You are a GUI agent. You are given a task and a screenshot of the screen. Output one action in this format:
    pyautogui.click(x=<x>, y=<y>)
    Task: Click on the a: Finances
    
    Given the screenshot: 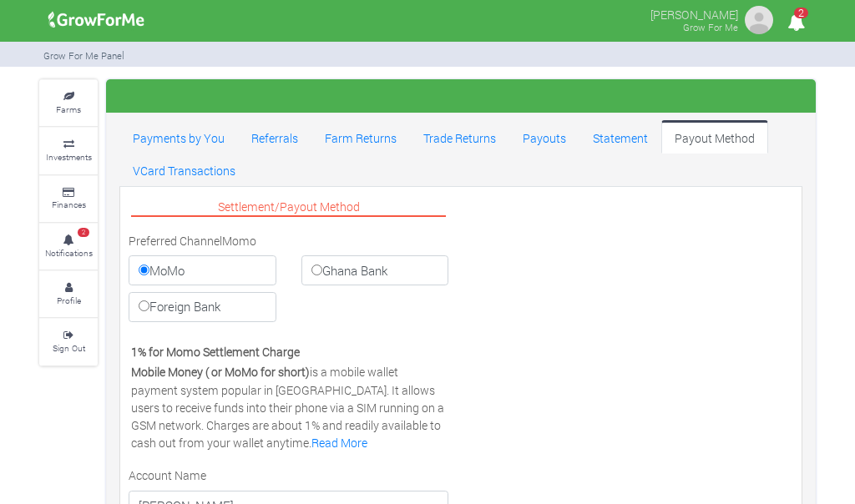 What is the action you would take?
    pyautogui.click(x=68, y=199)
    